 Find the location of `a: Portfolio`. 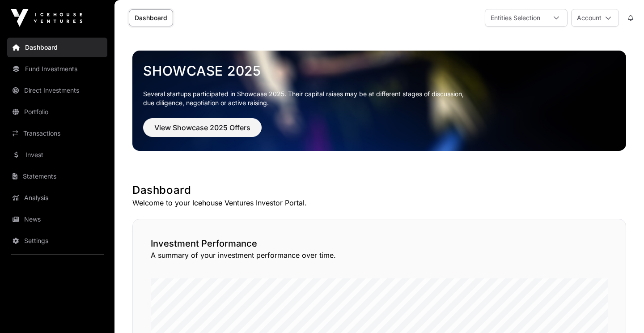

a: Portfolio is located at coordinates (57, 112).